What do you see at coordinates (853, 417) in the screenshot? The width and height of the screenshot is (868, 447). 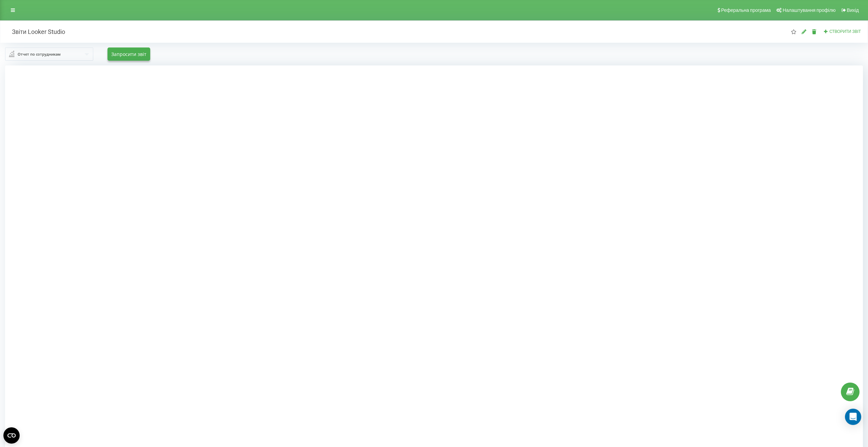 I see `div: Open Intercom Messenger` at bounding box center [853, 417].